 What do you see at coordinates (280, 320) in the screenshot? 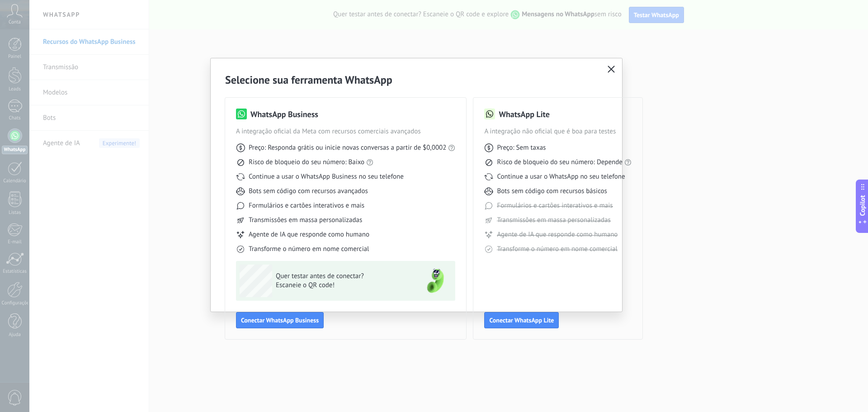
I see `span: Conectar WhatsApp Business` at bounding box center [280, 320].